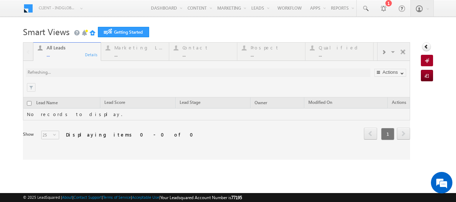 The height and width of the screenshot is (202, 456). I want to click on a: Contact Support, so click(88, 197).